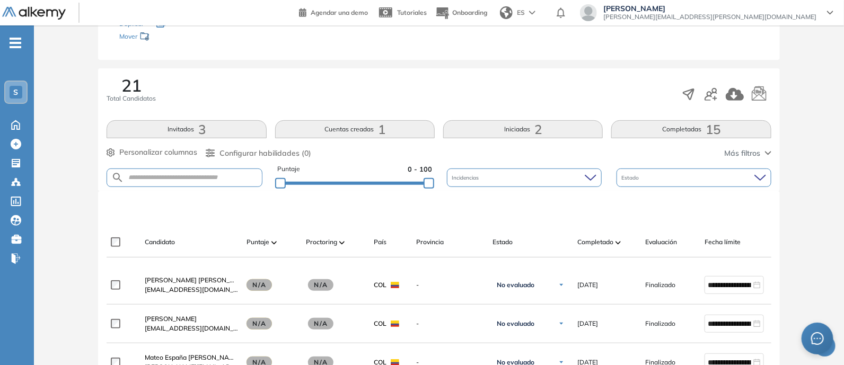 The width and height of the screenshot is (844, 365). Describe the element at coordinates (742, 153) in the screenshot. I see `span: Más filtros` at that location.